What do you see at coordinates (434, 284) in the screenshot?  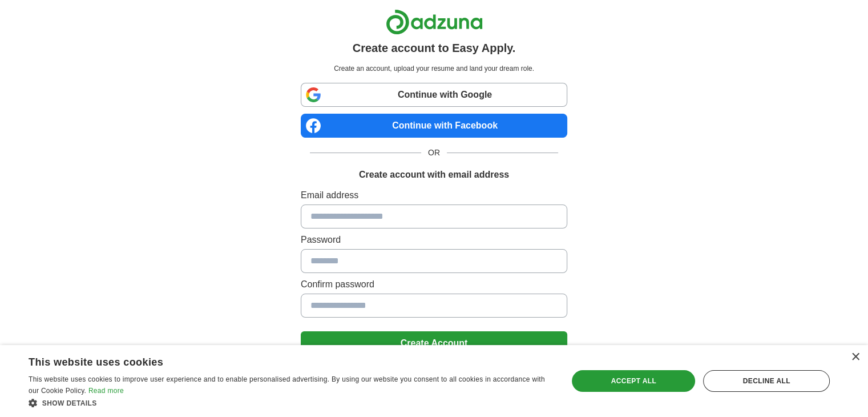 I see `label: Confirm password` at bounding box center [434, 284].